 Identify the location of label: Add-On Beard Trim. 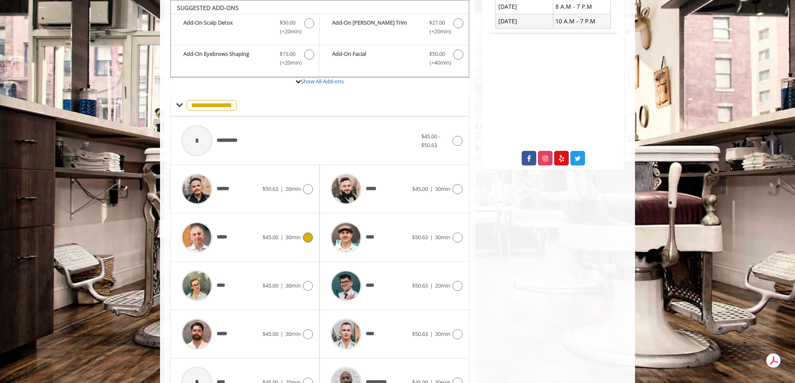
(394, 28).